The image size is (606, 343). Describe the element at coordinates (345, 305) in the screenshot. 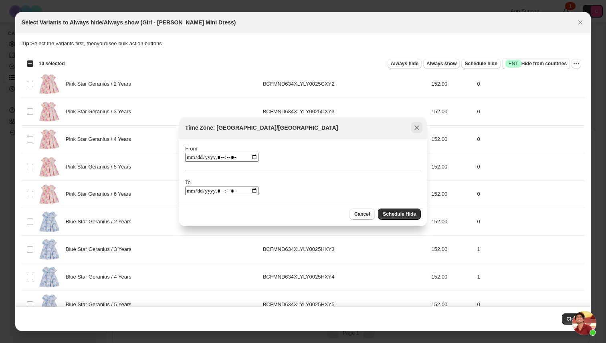

I see `td: BCFMND634XLYLY0025HXY5` at that location.